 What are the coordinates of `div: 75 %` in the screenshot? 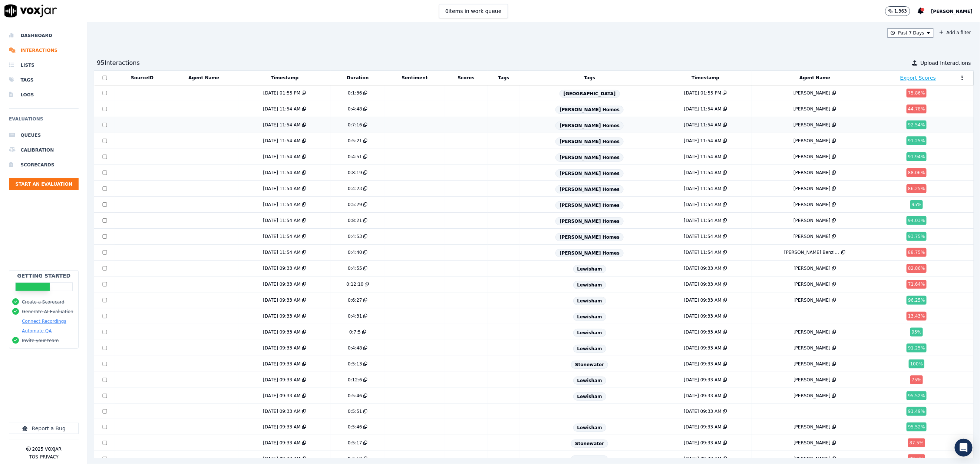 It's located at (917, 380).